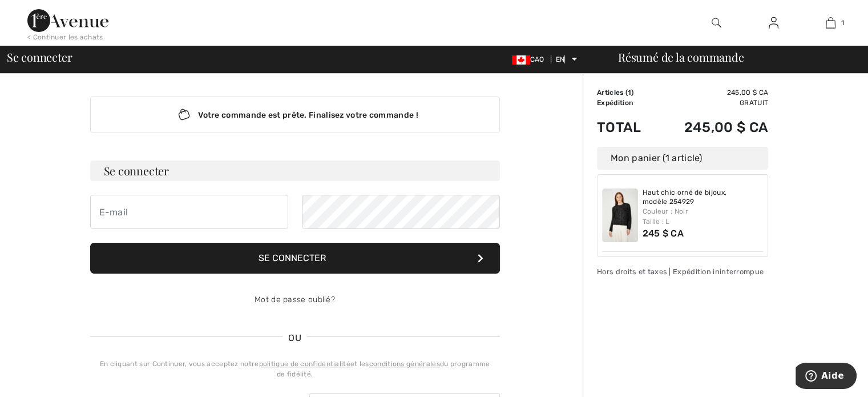 This screenshot has height=397, width=868. I want to click on font: Couleur : Noir, so click(666, 211).